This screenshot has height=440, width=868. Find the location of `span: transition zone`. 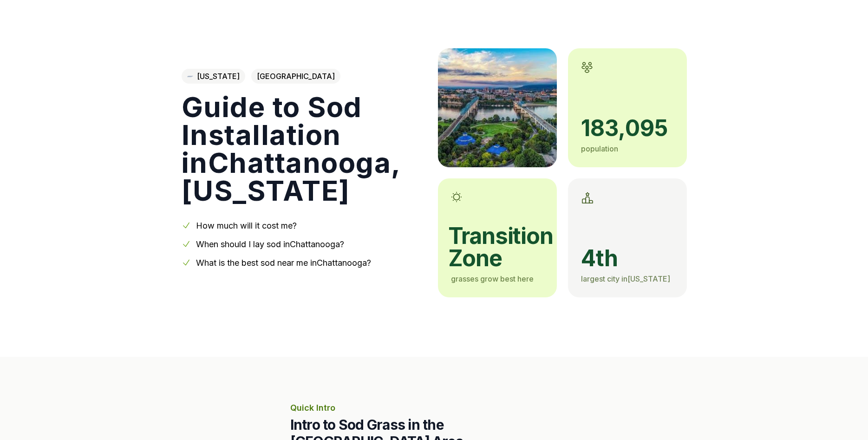

span: transition zone is located at coordinates (496, 247).